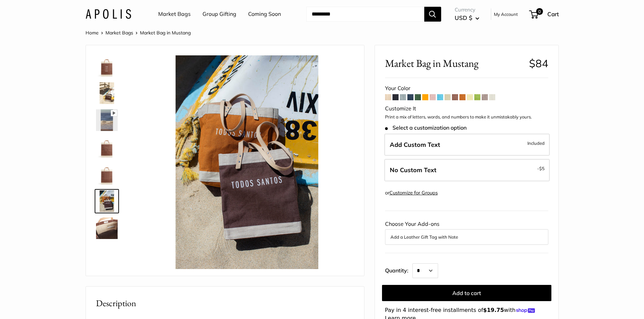 The height and width of the screenshot is (319, 644). Describe the element at coordinates (467, 232) in the screenshot. I see `div: Choose Your Add-ons` at that location.